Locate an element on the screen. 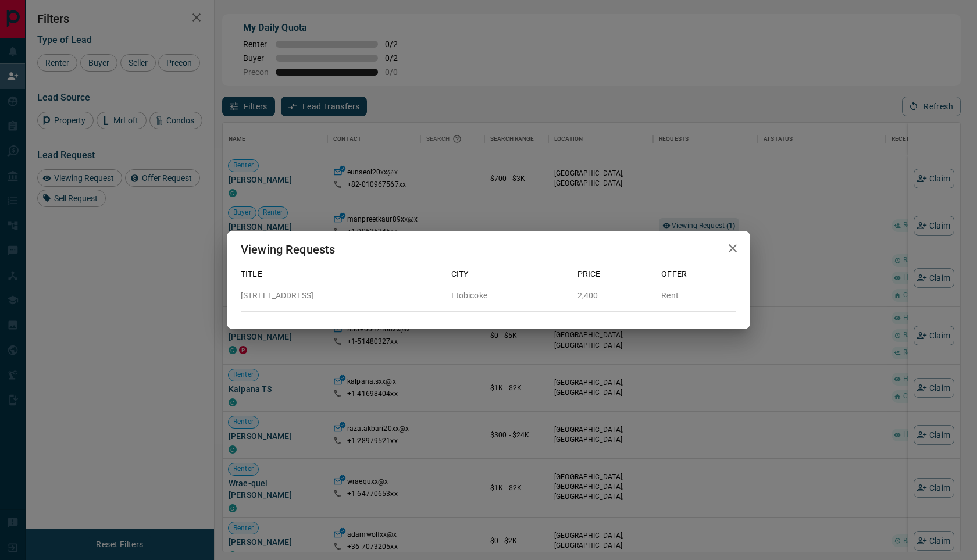  p: Offer is located at coordinates (699, 274).